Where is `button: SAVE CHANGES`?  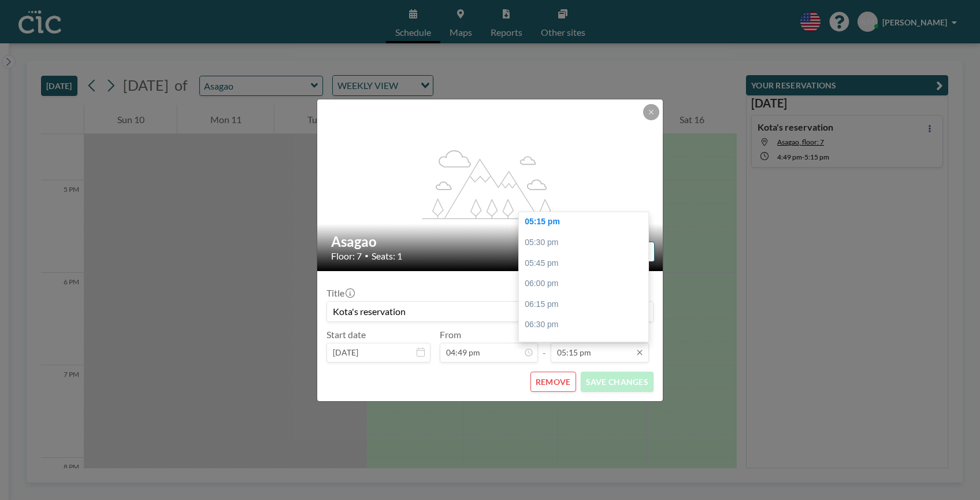
button: SAVE CHANGES is located at coordinates (617, 381).